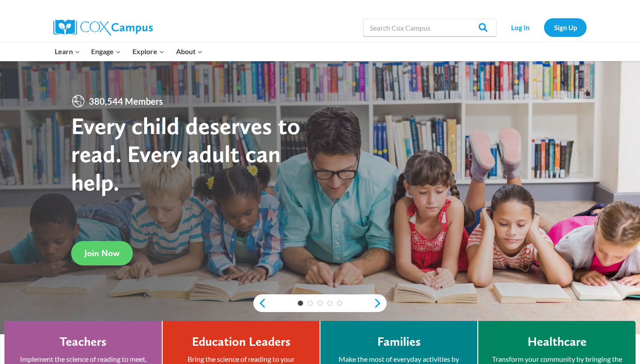 This screenshot has height=364, width=640. I want to click on span: Join Now, so click(102, 253).